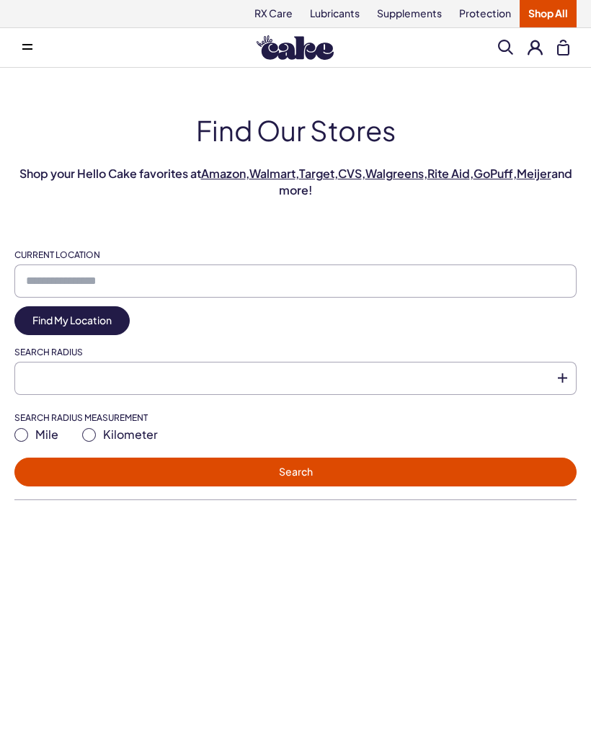 This screenshot has height=743, width=591. I want to click on h1: Find Our Stores, so click(295, 130).